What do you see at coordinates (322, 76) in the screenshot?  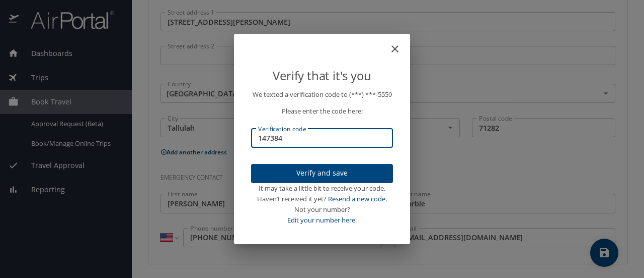 I see `p: Verify that it's you` at bounding box center [322, 76].